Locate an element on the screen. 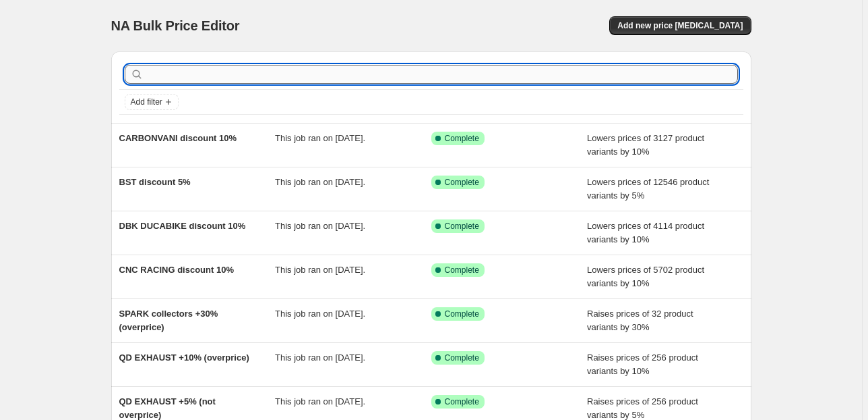 The height and width of the screenshot is (420, 868). span: Raises prices of 32 product variants by 30% is located at coordinates (640, 320).